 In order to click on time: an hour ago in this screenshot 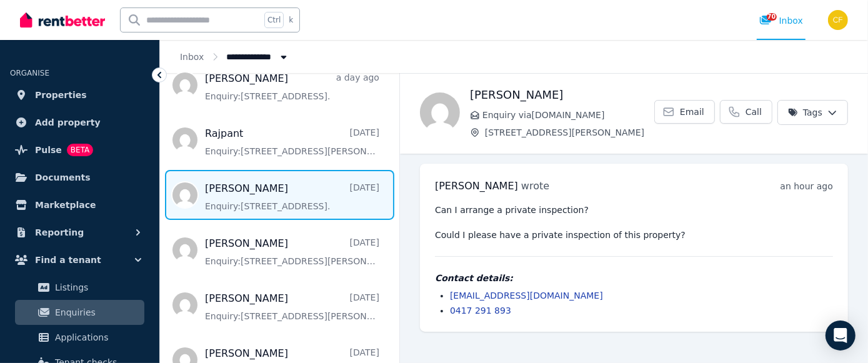, I will do `click(807, 187)`.